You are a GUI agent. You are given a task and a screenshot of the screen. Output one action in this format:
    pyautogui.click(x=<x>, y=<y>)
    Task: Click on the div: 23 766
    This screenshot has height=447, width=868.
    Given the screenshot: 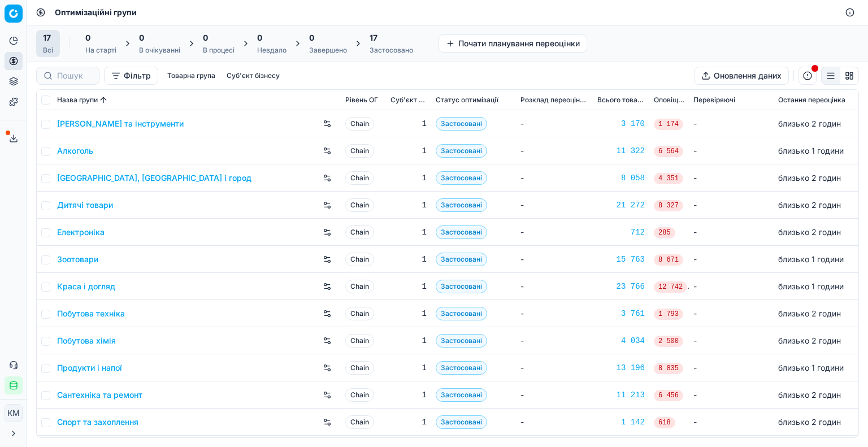 What is the action you would take?
    pyautogui.click(x=621, y=286)
    